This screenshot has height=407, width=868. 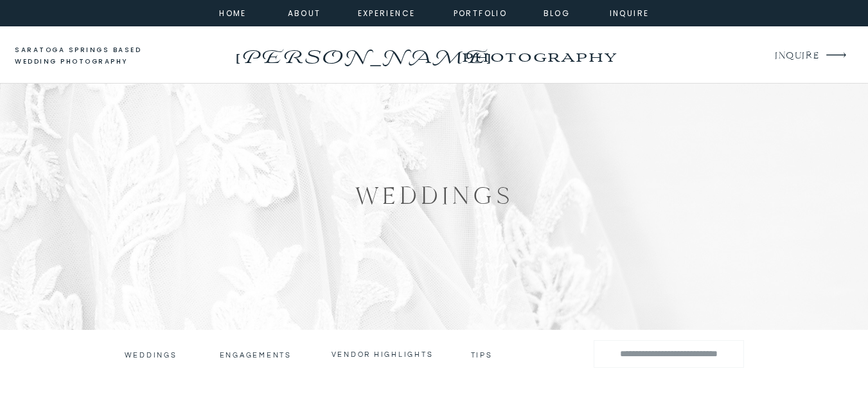 I want to click on a: portfolio, so click(x=481, y=12).